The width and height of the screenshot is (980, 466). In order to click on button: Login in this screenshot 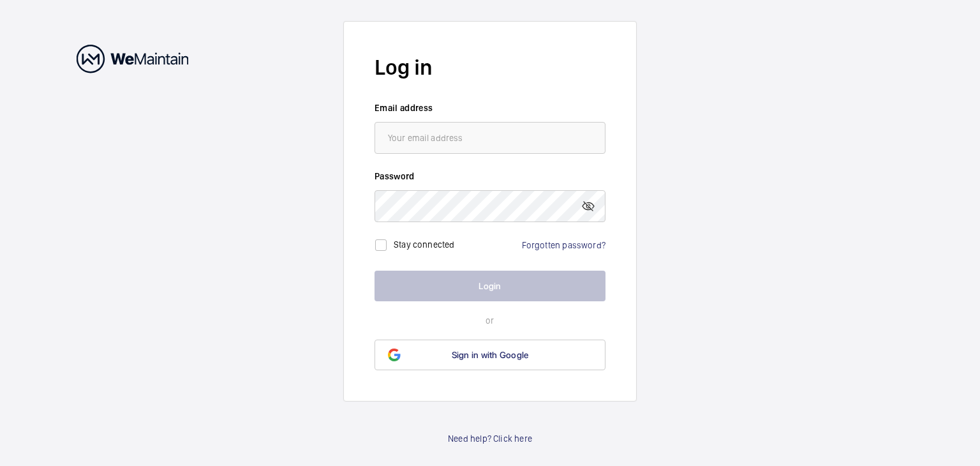, I will do `click(490, 286)`.